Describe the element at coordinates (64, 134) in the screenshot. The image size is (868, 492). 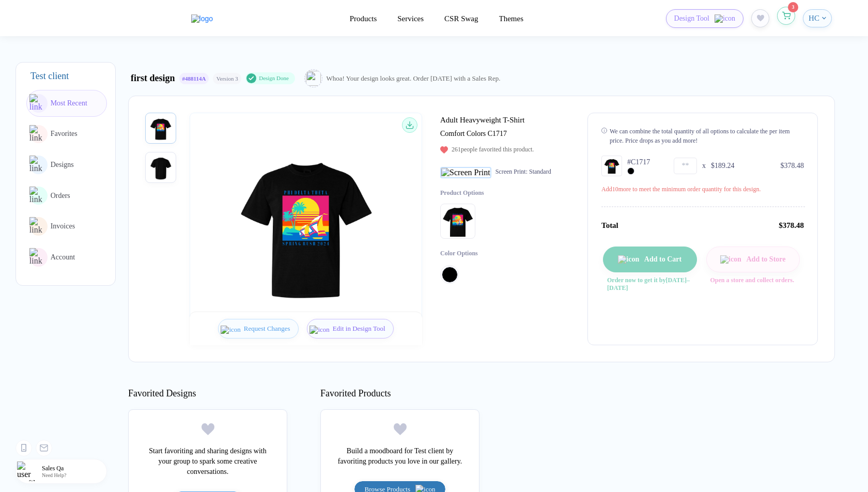
I see `span: Favorites` at that location.